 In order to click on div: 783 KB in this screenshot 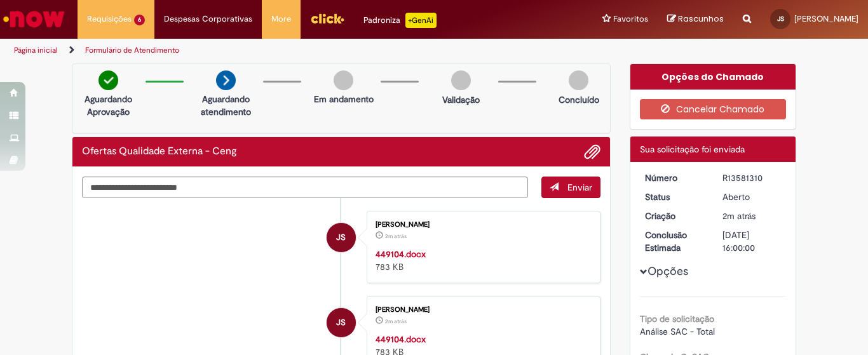, I will do `click(481, 261)`.